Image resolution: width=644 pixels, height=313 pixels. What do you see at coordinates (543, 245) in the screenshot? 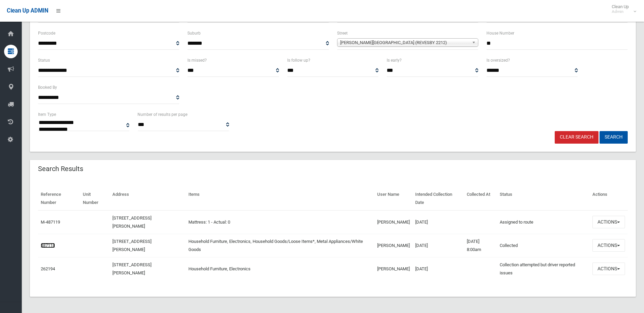
I see `td: Collected` at bounding box center [543, 245].